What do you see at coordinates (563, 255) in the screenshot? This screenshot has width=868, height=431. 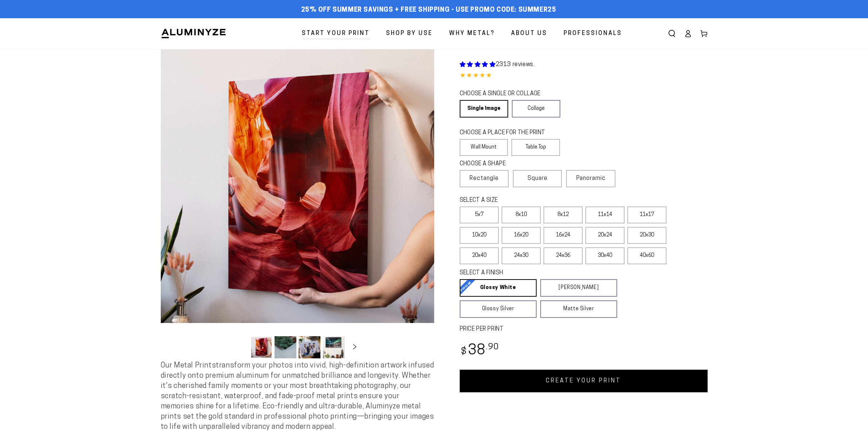 I see `label: 24x36` at bounding box center [563, 255].